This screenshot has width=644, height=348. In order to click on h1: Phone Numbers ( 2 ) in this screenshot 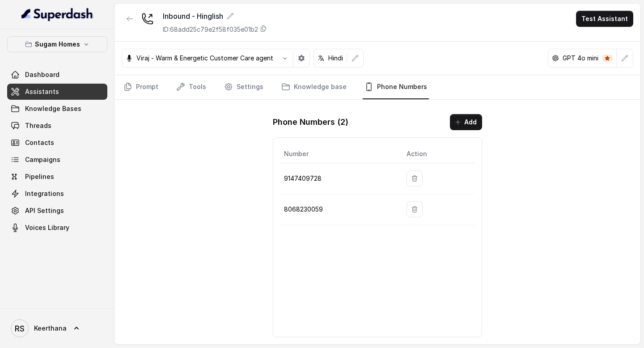, I will do `click(310, 122)`.